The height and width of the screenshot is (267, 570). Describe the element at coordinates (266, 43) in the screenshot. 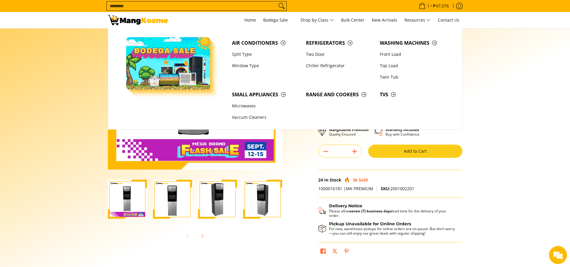

I see `span: Air Conditioners` at that location.